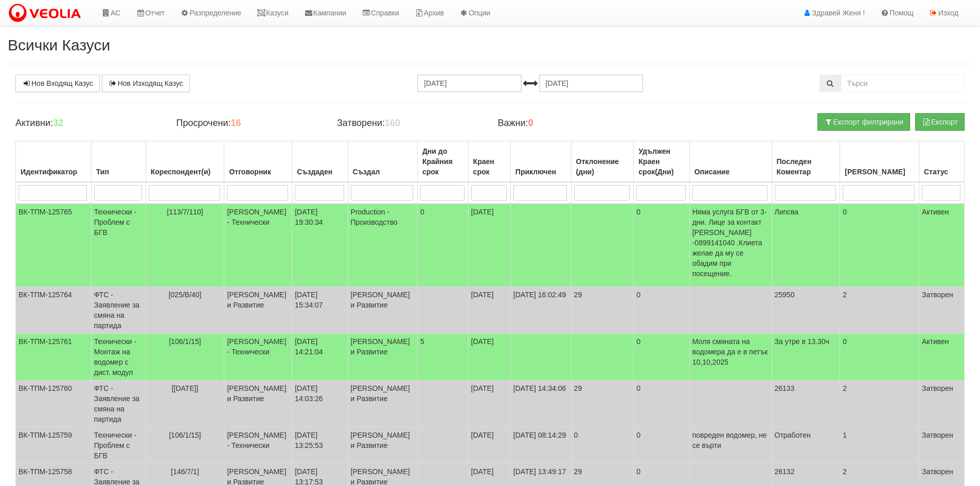 This screenshot has width=980, height=486. I want to click on td: 1, so click(879, 445).